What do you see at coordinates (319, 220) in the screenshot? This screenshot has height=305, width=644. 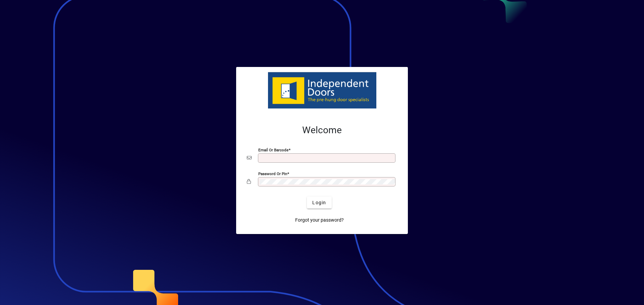 I see `span: Forgot your password?` at bounding box center [319, 220].